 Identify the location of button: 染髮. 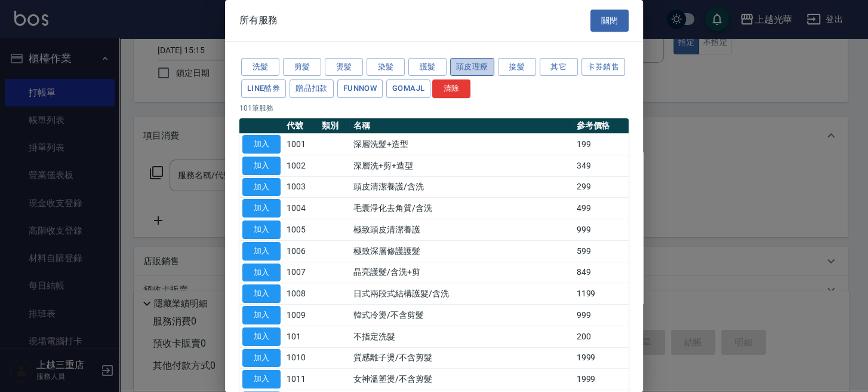
(385, 67).